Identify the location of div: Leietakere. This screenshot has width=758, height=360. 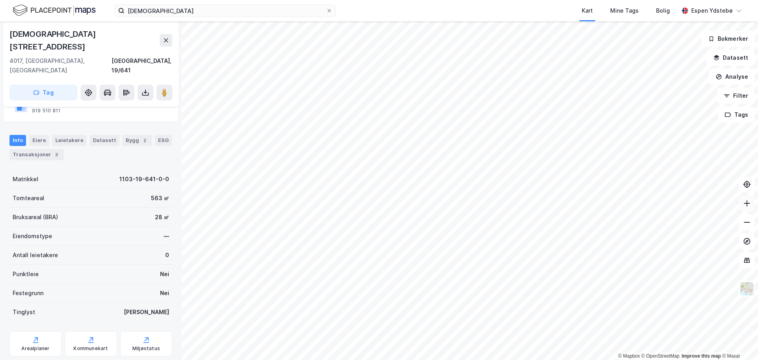
(69, 140).